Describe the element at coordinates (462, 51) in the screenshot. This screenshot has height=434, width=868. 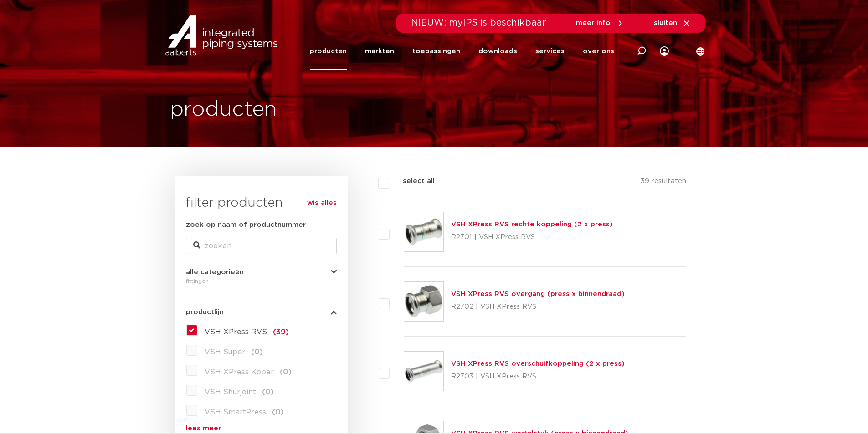
I see `nav: Menu` at that location.